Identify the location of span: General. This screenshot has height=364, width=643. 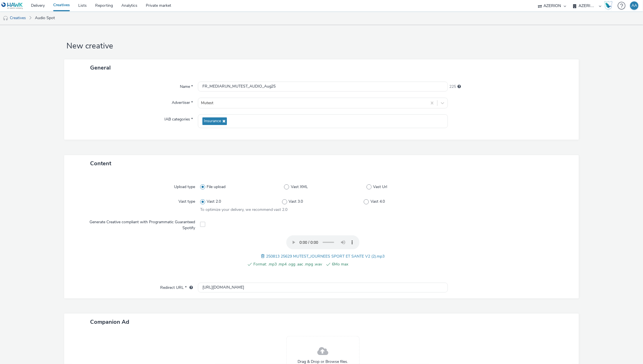
(100, 67).